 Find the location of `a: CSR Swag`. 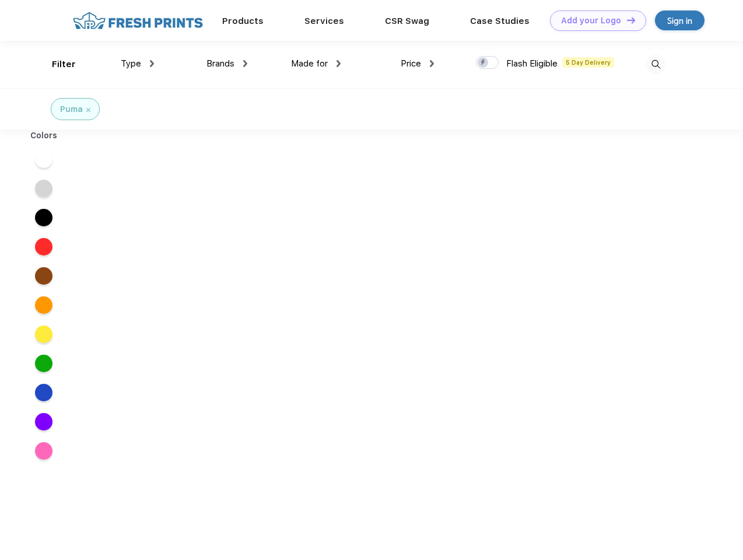

a: CSR Swag is located at coordinates (407, 21).